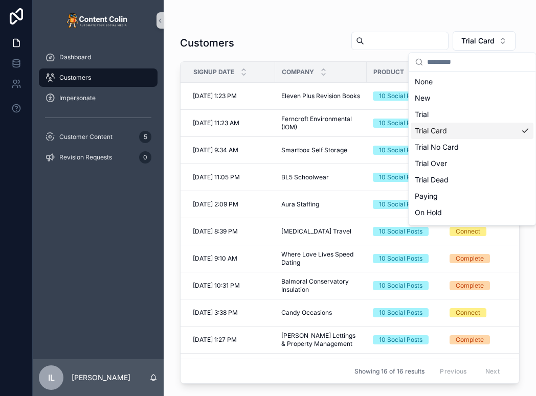  Describe the element at coordinates (51, 378) in the screenshot. I see `span: IL` at that location.